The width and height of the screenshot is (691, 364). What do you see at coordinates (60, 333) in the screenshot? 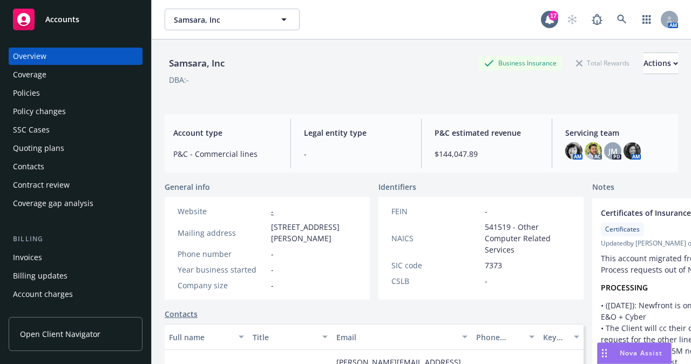
I see `span: Open Client Navigator` at bounding box center [60, 333].